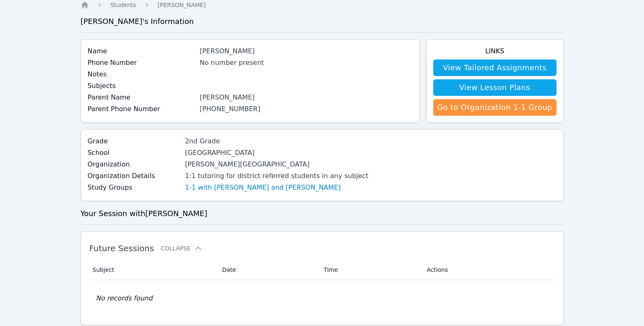  Describe the element at coordinates (134, 142) in the screenshot. I see `label: Grade` at that location.